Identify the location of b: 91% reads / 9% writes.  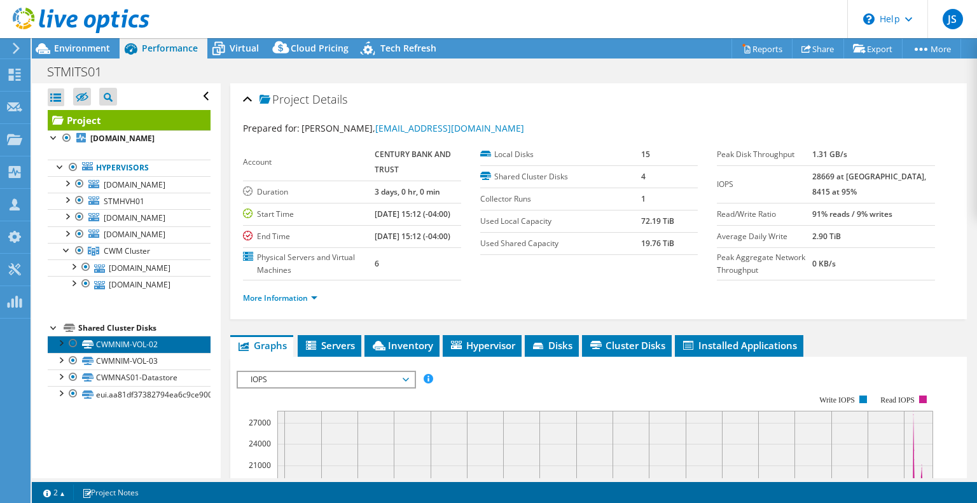
(852, 214).